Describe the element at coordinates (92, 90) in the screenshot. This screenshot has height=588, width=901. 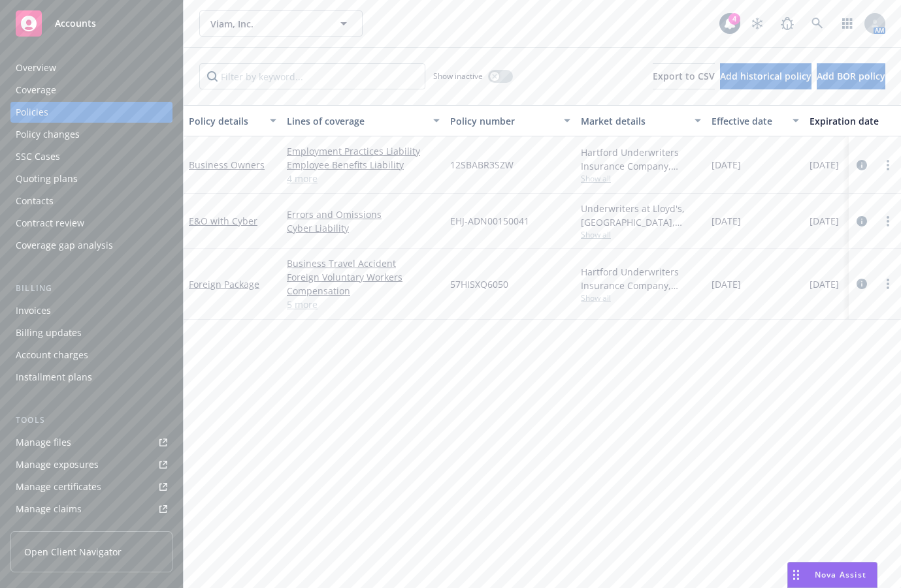
I see `a: Coverage` at that location.